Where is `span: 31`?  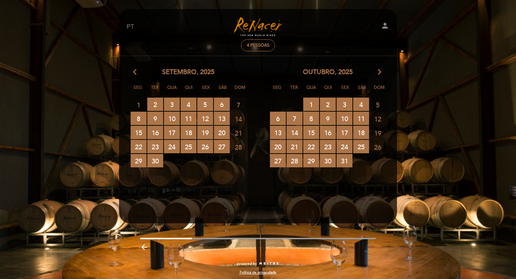
span: 31 is located at coordinates (344, 161).